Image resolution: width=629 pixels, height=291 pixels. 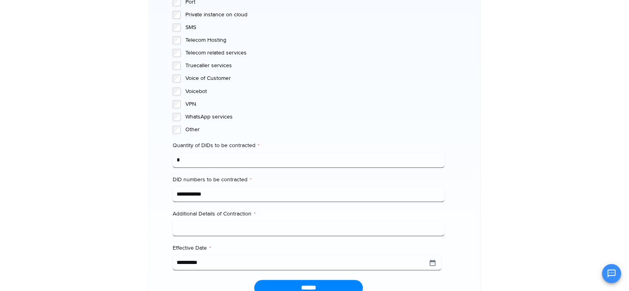 I want to click on label: VPN, so click(x=315, y=104).